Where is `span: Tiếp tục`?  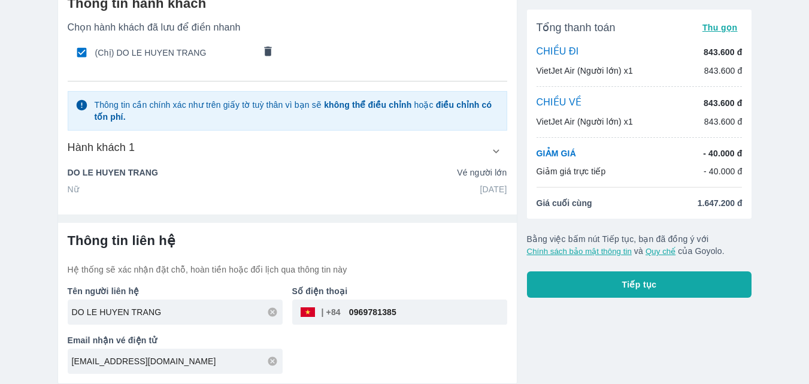 span: Tiếp tục is located at coordinates (640, 285).